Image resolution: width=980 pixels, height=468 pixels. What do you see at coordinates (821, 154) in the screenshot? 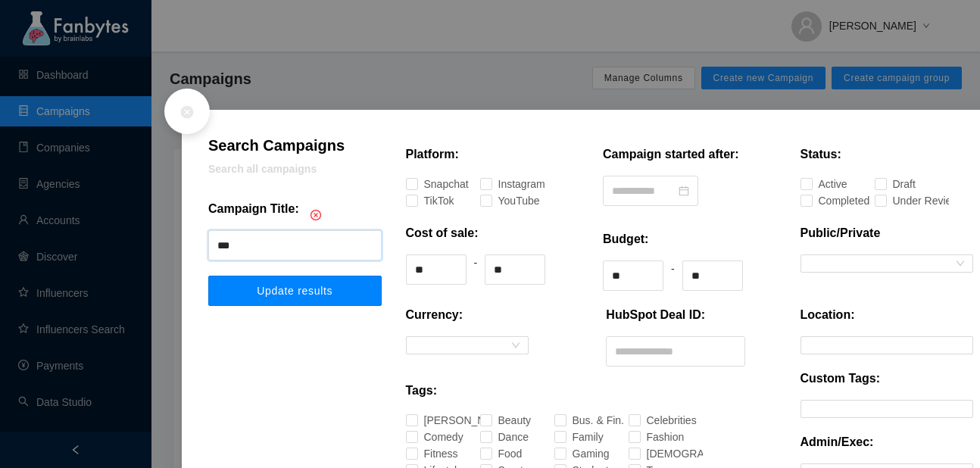
I see `p: Status:` at bounding box center [821, 154].